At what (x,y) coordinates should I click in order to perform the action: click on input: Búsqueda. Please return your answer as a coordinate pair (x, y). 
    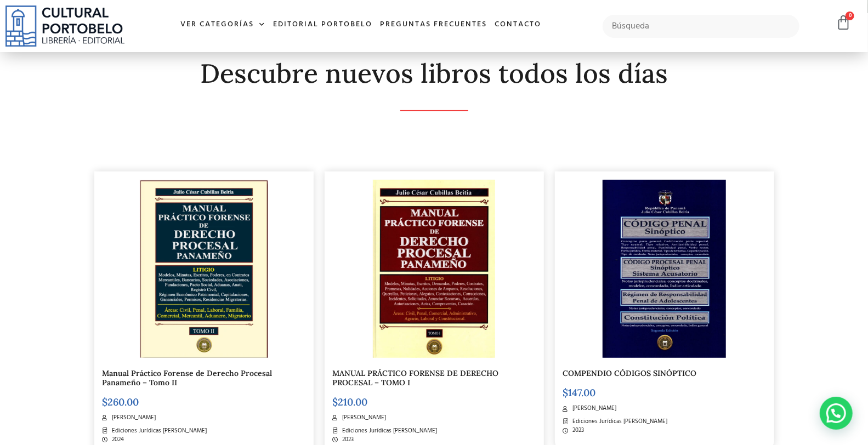
    Looking at the image, I should click on (701, 26).